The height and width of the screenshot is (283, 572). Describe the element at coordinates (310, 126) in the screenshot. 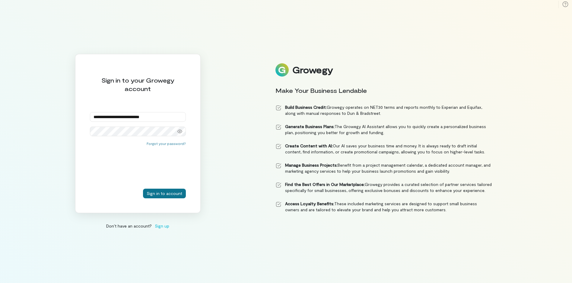

I see `strong: Generate Business Plans:` at that location.